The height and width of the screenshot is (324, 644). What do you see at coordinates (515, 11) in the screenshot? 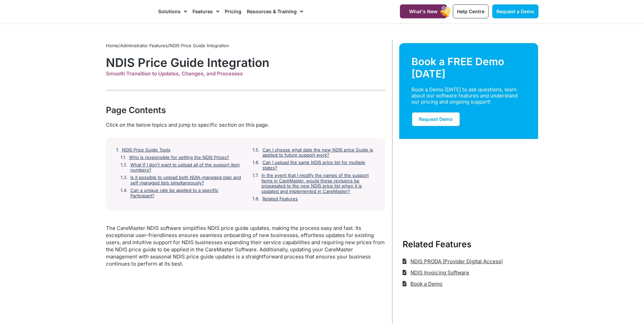
I see `a: Request a Demo` at bounding box center [515, 11].